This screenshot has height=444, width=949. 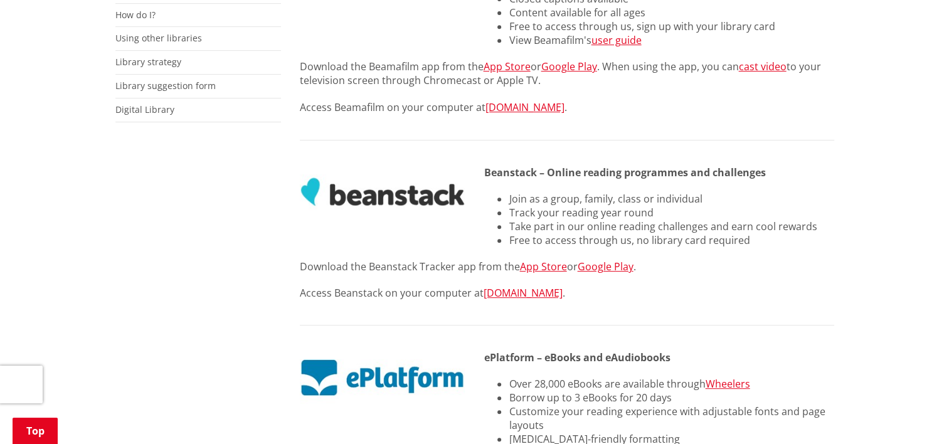 What do you see at coordinates (671, 199) in the screenshot?
I see `li: Join as a group, family, class or individual` at bounding box center [671, 199].